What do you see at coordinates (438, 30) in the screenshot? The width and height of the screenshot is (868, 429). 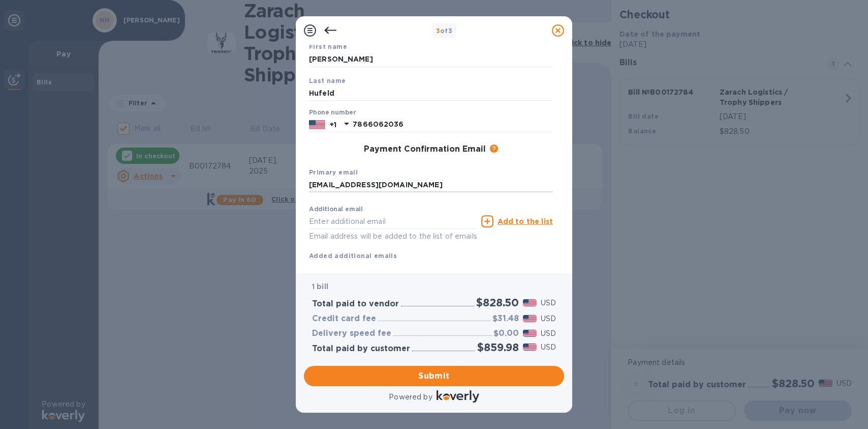 I see `span: 3` at bounding box center [438, 30].